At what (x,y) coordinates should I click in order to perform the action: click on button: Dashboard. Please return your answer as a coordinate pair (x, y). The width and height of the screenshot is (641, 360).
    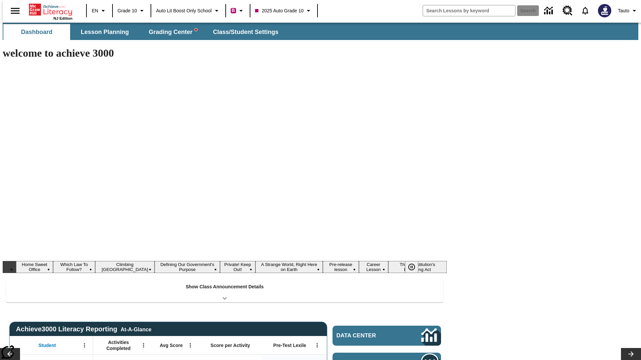
    Looking at the image, I should click on (37, 32).